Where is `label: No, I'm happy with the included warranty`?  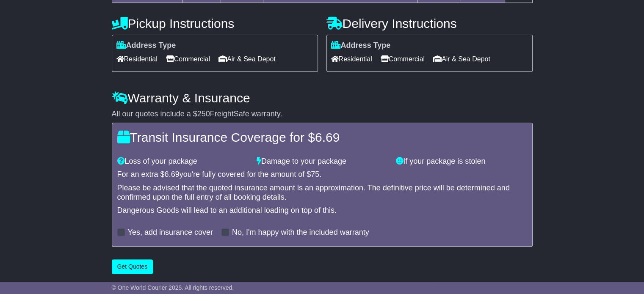 label: No, I'm happy with the included warranty is located at coordinates (301, 233).